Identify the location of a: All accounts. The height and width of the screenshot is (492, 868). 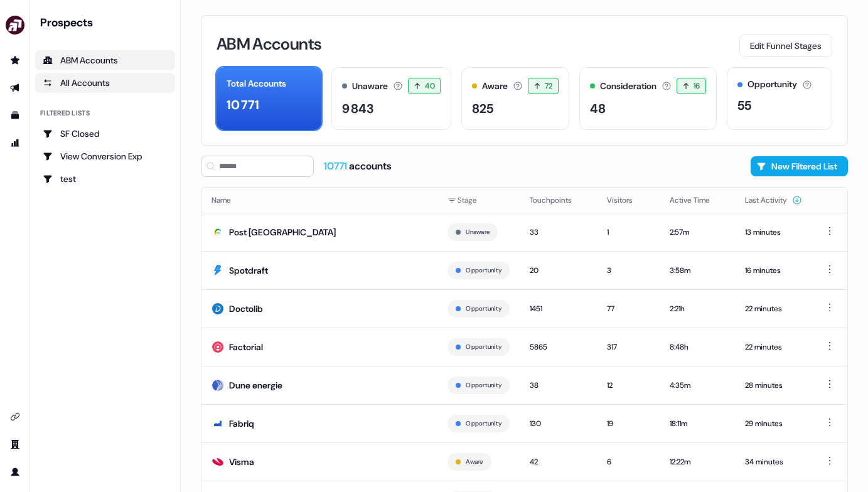
(104, 83).